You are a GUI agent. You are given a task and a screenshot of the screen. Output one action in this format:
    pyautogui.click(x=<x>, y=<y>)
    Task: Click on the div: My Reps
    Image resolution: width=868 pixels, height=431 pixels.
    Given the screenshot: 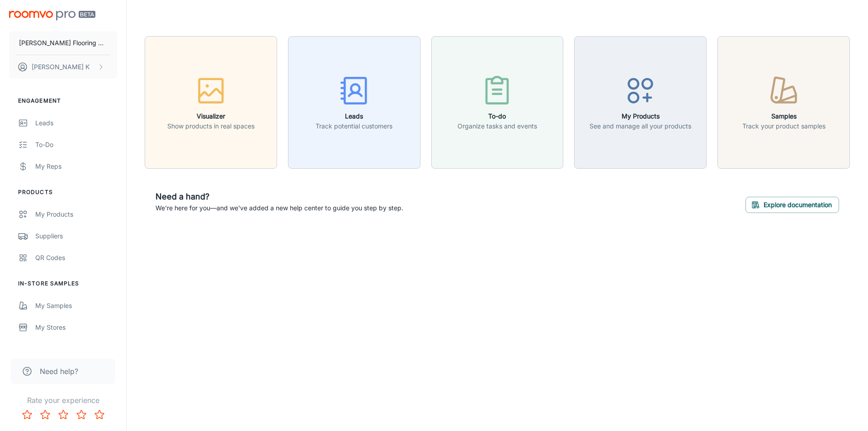 What is the action you would take?
    pyautogui.click(x=76, y=167)
    